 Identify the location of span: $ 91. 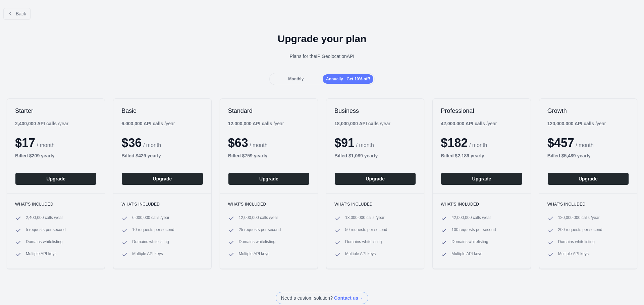
(344, 143).